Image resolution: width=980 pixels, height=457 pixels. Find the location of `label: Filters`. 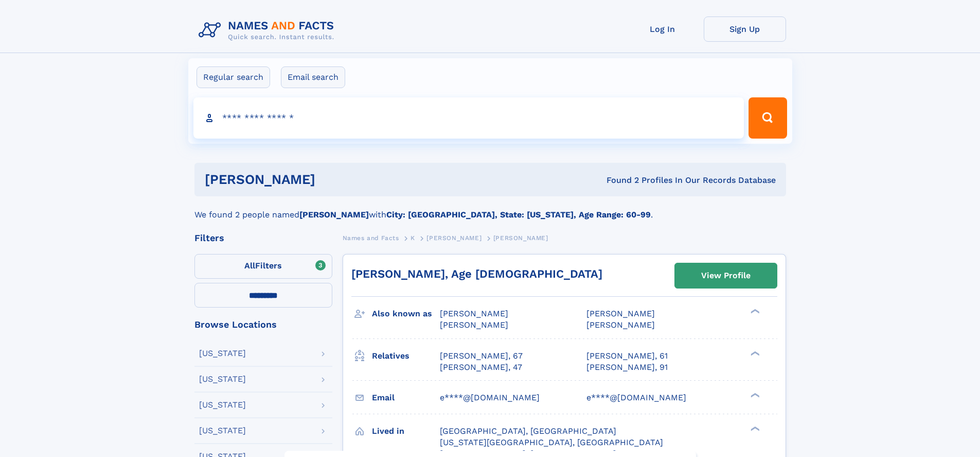

label: Filters is located at coordinates (263, 266).